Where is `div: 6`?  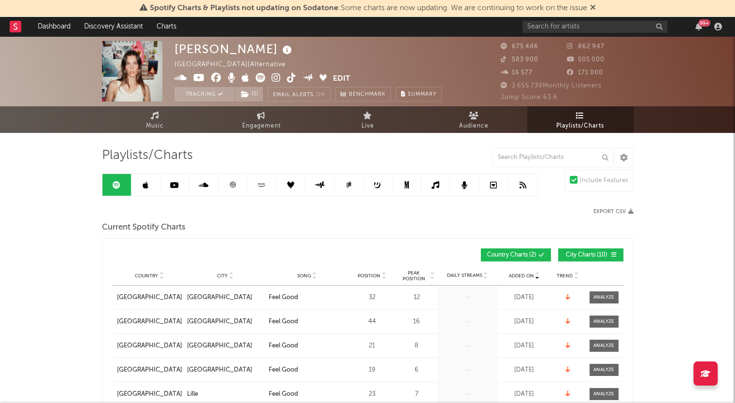
div: 6 is located at coordinates (416, 370).